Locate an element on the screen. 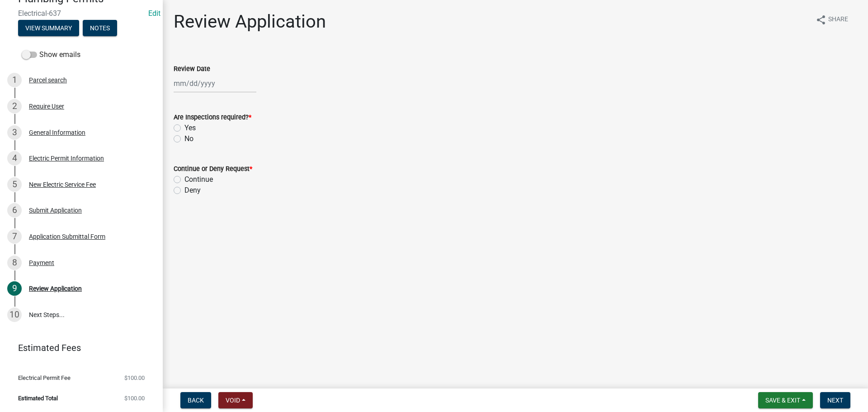  label: Are Inspections required? is located at coordinates (213, 118).